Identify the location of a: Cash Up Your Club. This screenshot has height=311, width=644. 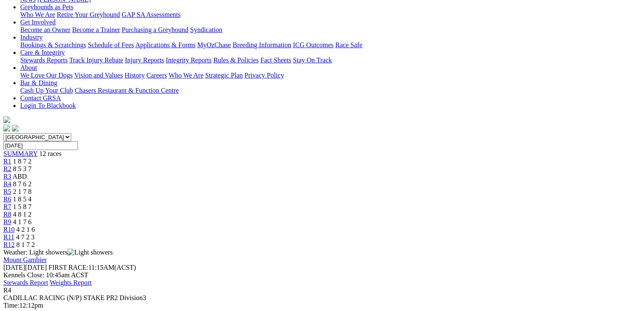
(47, 90).